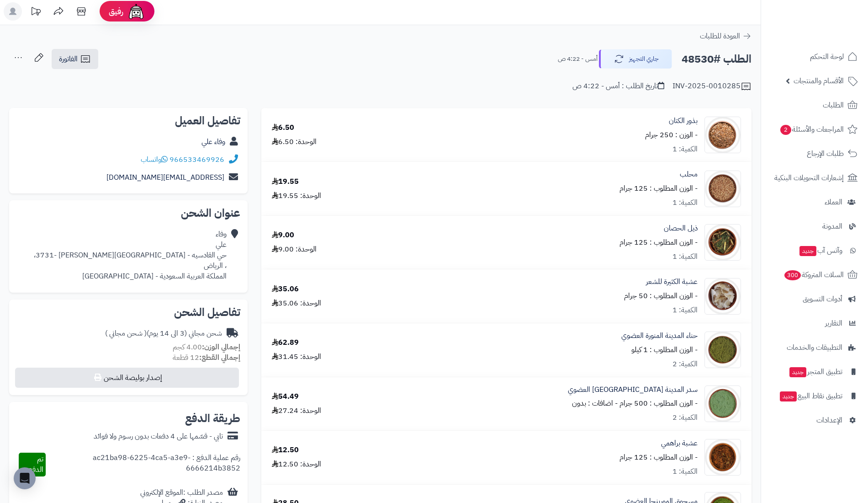  Describe the element at coordinates (723, 404) in the screenshot. I see `img: 1690052262-Seder%20Leaves%20Powder%20Organic-90x90.jpg` at that location.